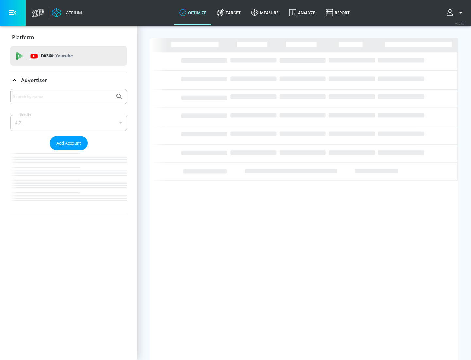 Image resolution: width=471 pixels, height=360 pixels. Describe the element at coordinates (26, 114) in the screenshot. I see `label: Sort By` at that location.